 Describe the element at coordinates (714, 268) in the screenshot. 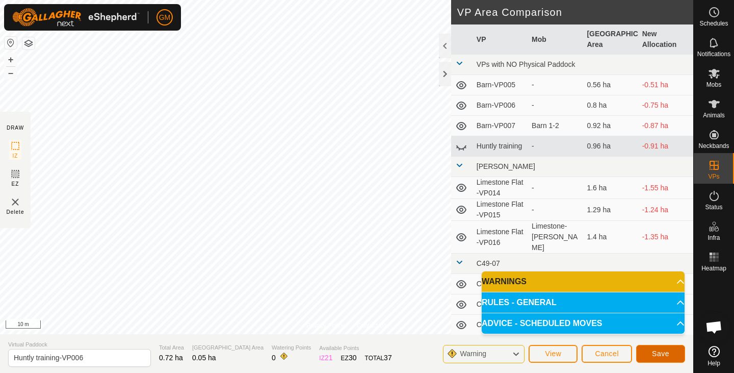

I see `span: Heatmap` at that location.